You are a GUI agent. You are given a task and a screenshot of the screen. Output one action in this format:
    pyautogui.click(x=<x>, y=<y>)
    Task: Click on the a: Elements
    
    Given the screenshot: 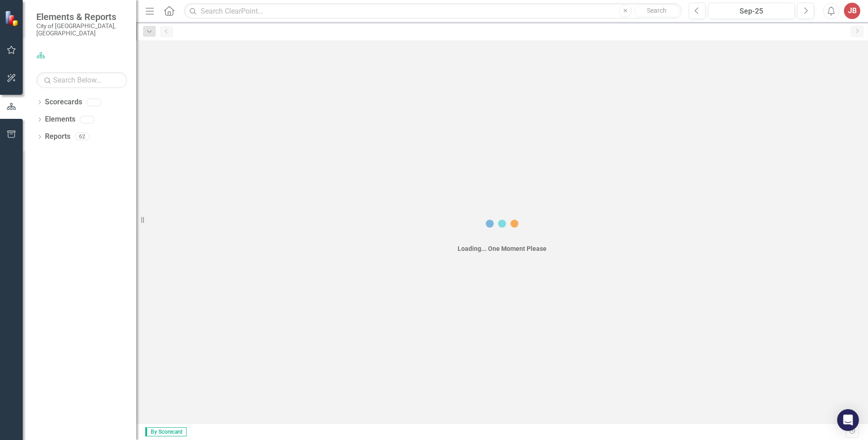 What is the action you would take?
    pyautogui.click(x=60, y=119)
    